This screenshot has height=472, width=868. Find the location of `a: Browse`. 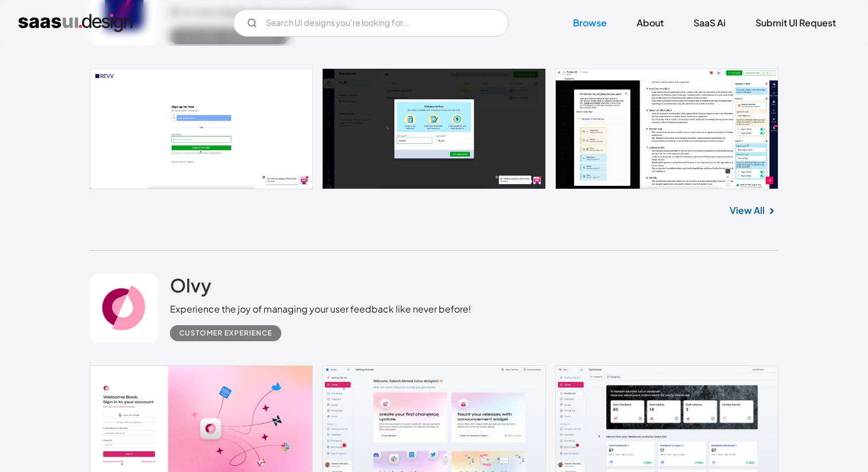

a: Browse is located at coordinates (590, 23).